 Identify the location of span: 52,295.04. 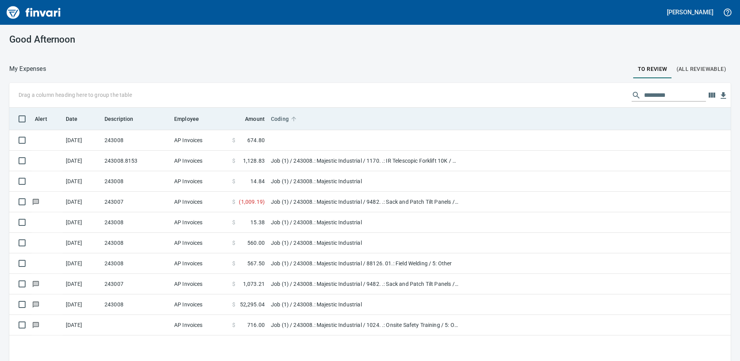
(252, 304).